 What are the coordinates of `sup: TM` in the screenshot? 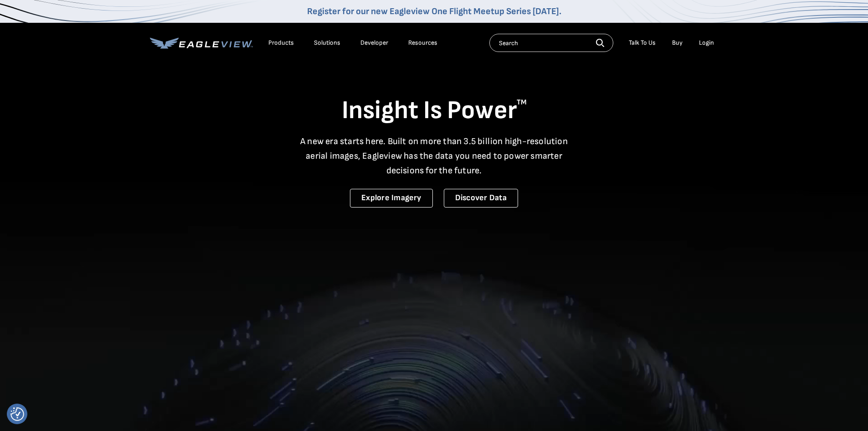 It's located at (521, 102).